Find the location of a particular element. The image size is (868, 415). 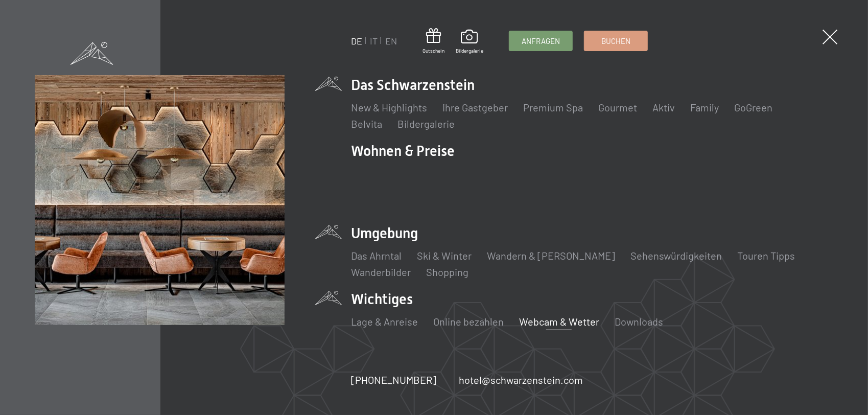

span: Bildergalerie is located at coordinates (470, 50).